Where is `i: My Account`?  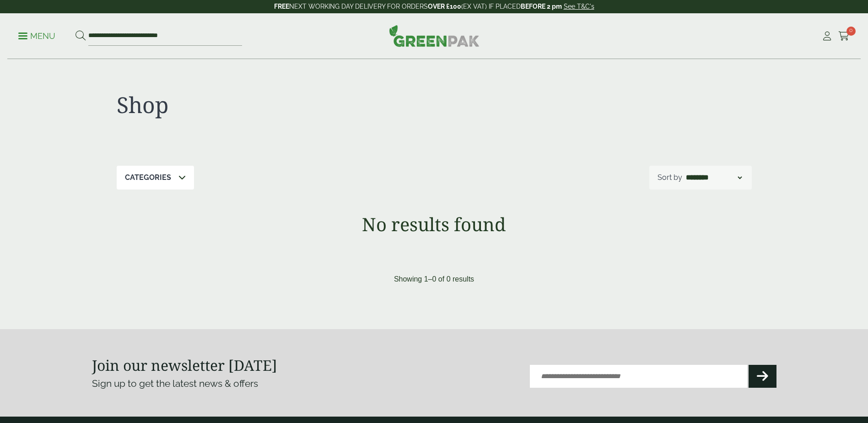 i: My Account is located at coordinates (827, 36).